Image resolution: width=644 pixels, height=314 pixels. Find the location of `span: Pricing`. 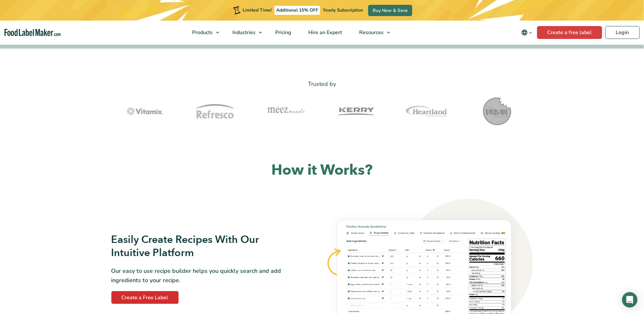

span: Pricing is located at coordinates (282, 33).